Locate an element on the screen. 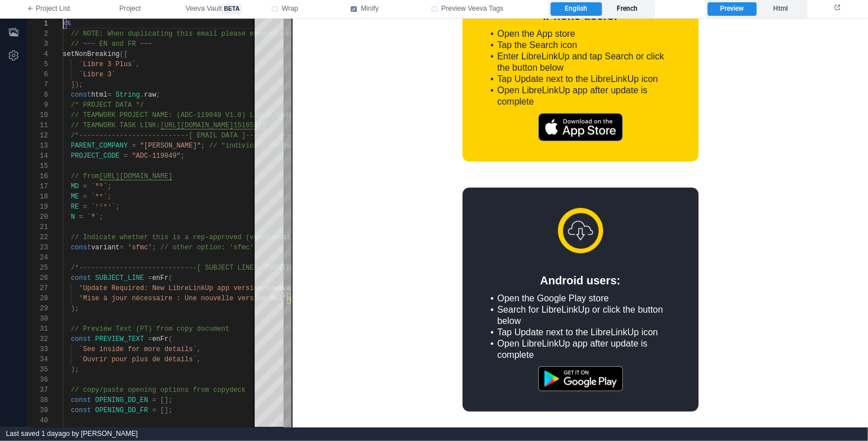 This screenshot has width=868, height=441. span: Wrap is located at coordinates (289, 9).